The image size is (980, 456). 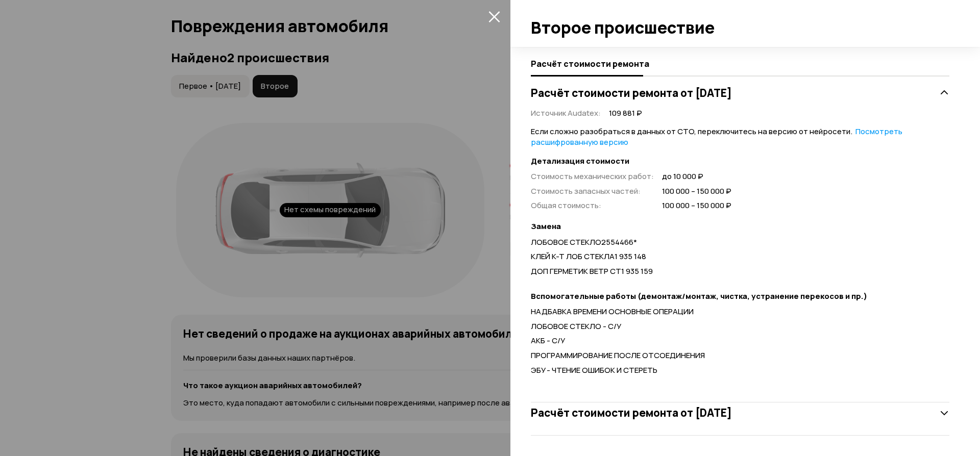 I want to click on strong: Замена, so click(x=740, y=226).